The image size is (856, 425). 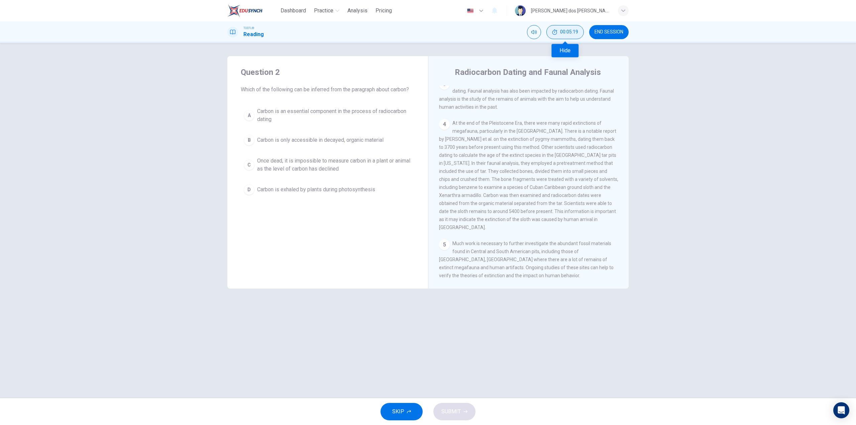 What do you see at coordinates (293, 11) in the screenshot?
I see `a: Dashboard` at bounding box center [293, 11].